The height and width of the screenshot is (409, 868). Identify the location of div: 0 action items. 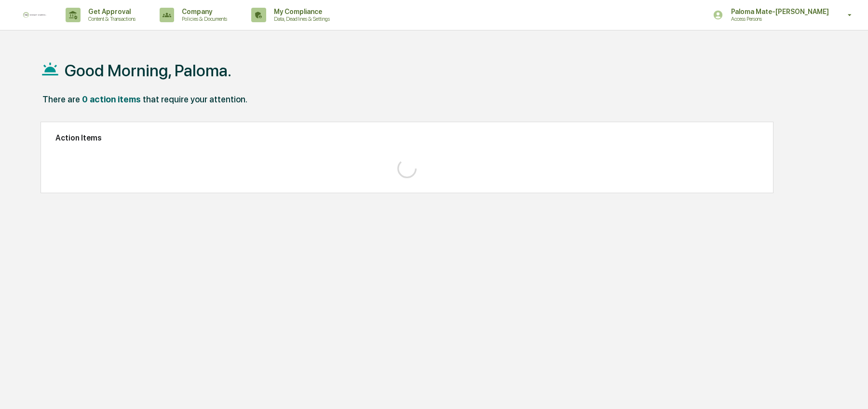
(111, 99).